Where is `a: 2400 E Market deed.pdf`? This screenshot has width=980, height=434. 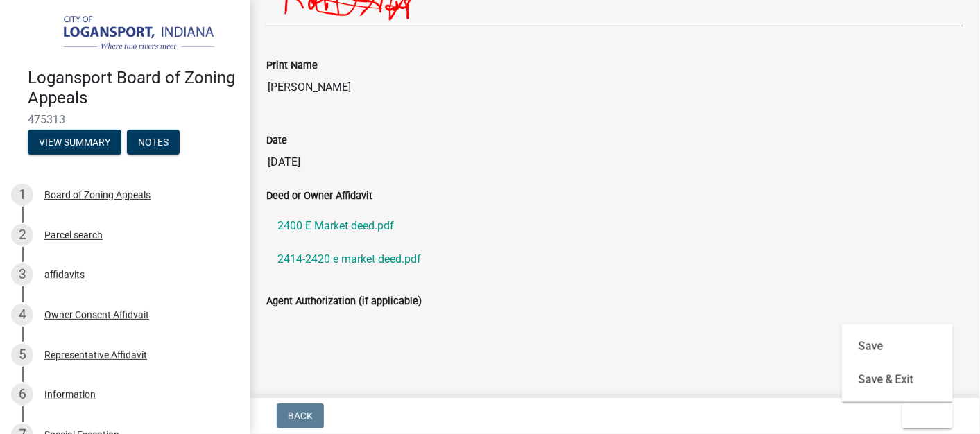
a: 2400 E Market deed.pdf is located at coordinates (615, 226).